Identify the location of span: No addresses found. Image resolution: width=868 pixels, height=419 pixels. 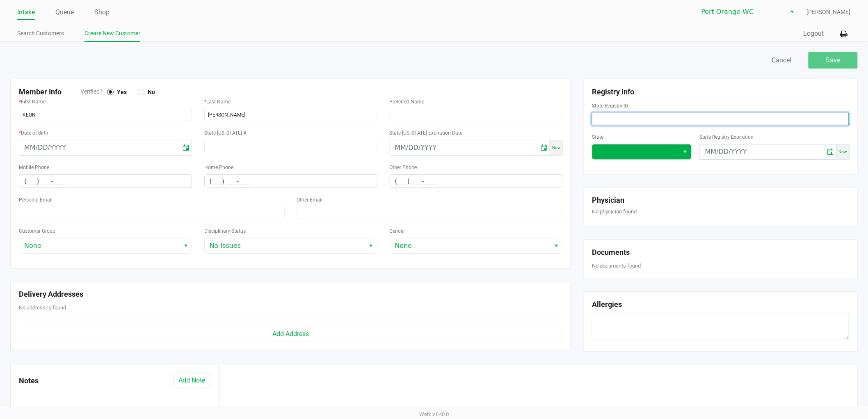
(43, 307).